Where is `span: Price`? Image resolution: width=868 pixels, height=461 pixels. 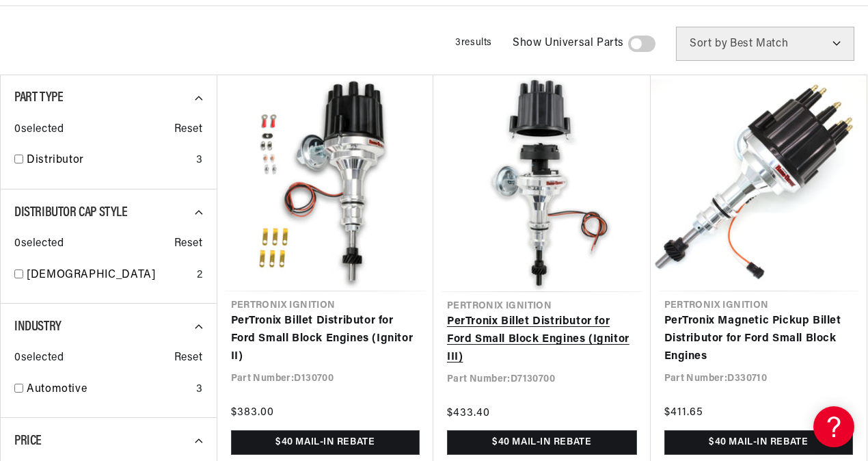
span: Price is located at coordinates (28, 441).